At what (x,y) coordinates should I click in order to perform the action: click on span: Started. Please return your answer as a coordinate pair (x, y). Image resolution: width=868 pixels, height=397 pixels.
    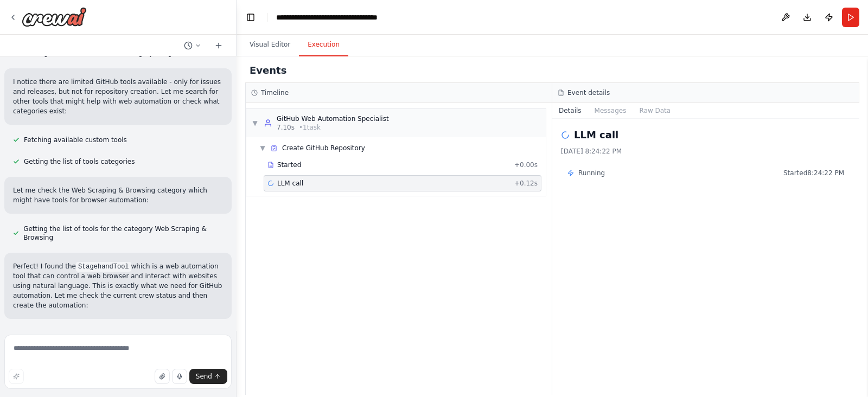
    Looking at the image, I should click on (289, 165).